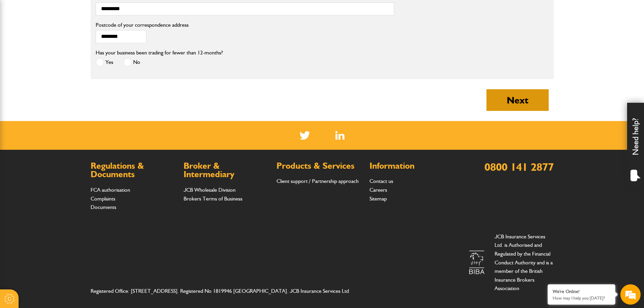 Image resolution: width=644 pixels, height=308 pixels. I want to click on a: JCB Wholesale Division, so click(209, 190).